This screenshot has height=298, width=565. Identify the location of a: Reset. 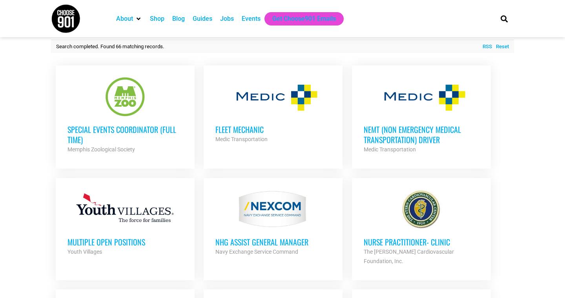
(500, 47).